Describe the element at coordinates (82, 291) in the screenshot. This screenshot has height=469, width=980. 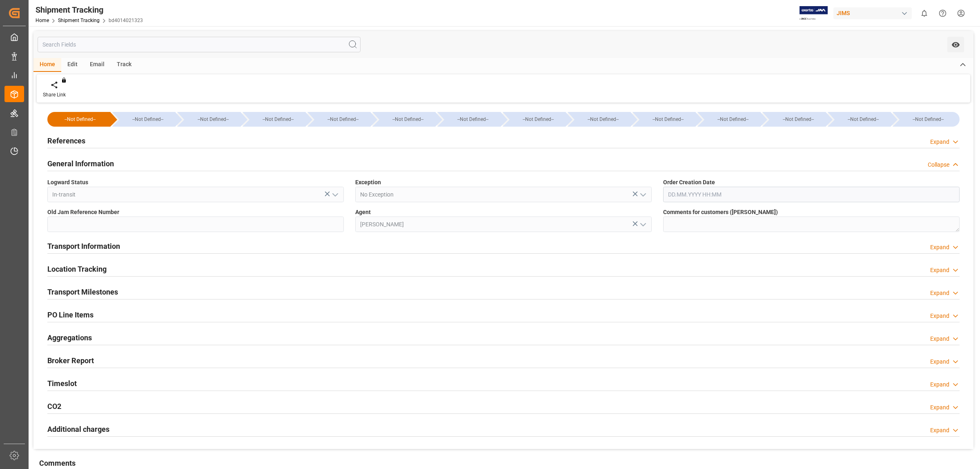
I see `h2: Transport Milestones` at that location.